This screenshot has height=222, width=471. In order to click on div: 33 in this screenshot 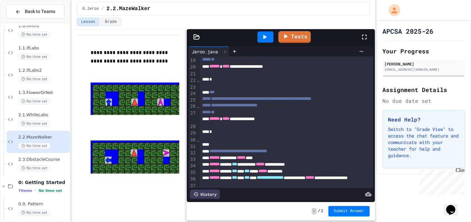, I will do `click(192, 159)`.